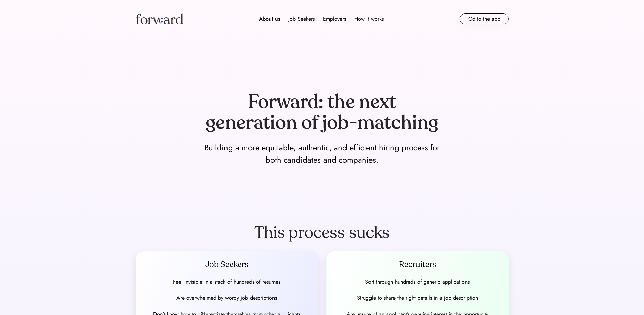 This screenshot has height=315, width=644. I want to click on div: Are overwhelmed by wordy job descriptions, so click(227, 298).